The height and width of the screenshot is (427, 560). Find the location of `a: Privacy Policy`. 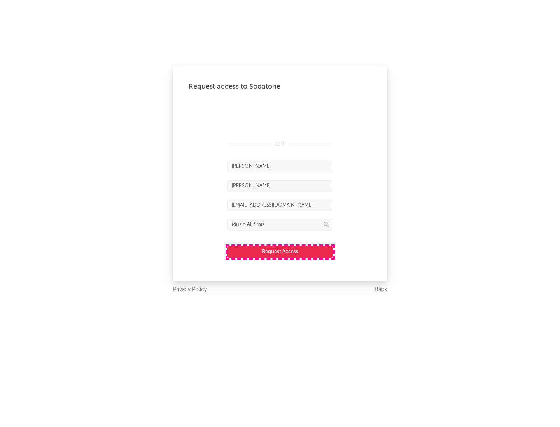

a: Privacy Policy is located at coordinates (190, 290).